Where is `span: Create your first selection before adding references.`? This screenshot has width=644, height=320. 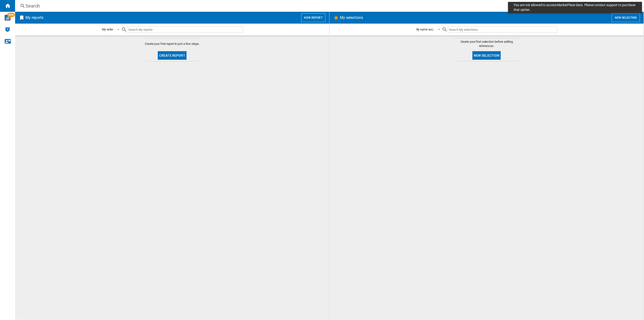
span: Create your first selection before adding references. is located at coordinates (486, 44).